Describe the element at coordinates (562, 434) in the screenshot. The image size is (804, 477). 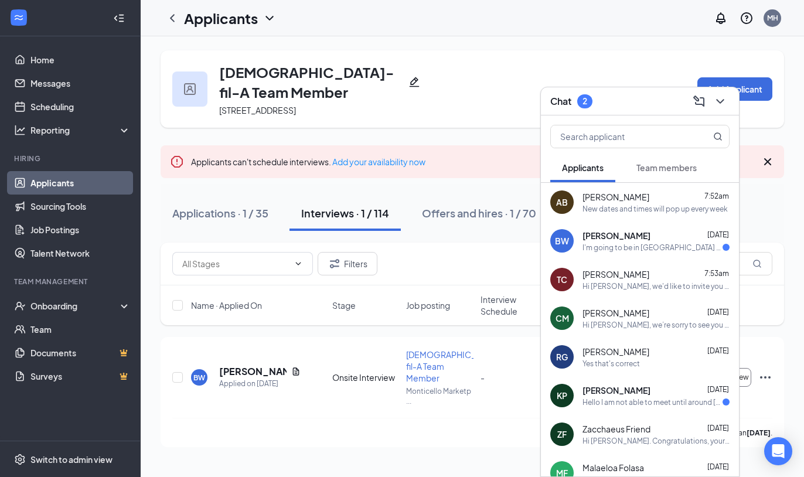
I see `div: ZF` at that location.